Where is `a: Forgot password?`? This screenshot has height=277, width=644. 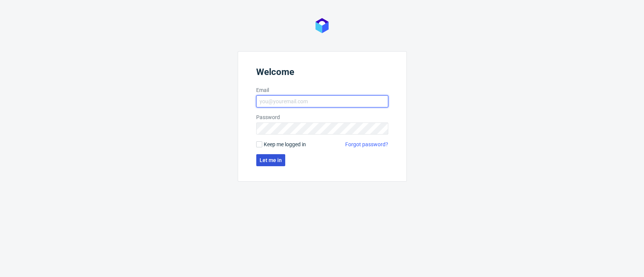 a: Forgot password? is located at coordinates (367, 145).